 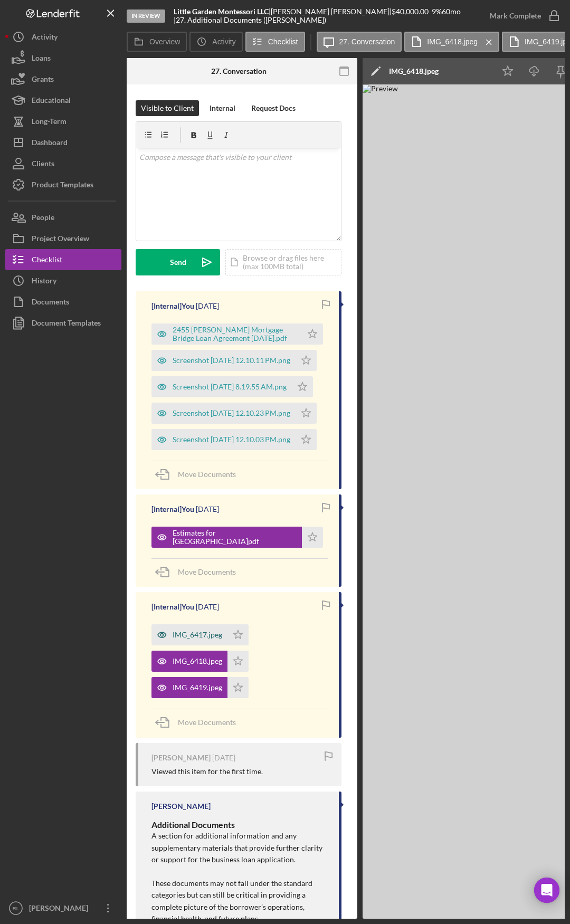 I want to click on button: Send, so click(x=178, y=263).